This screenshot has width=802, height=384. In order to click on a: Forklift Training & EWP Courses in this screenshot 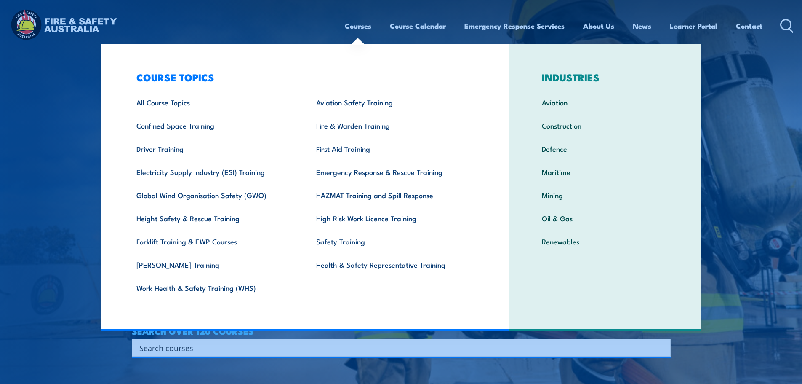, I will do `click(213, 241)`.